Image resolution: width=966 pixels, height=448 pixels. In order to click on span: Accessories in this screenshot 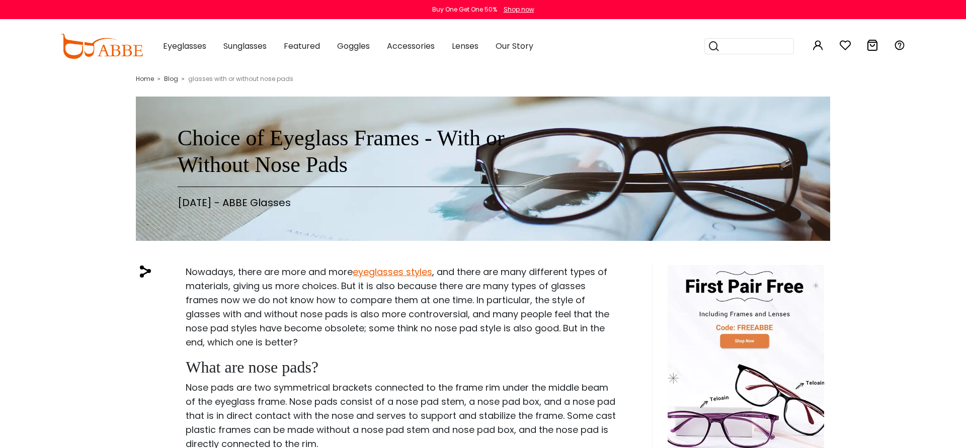, I will do `click(411, 46)`.